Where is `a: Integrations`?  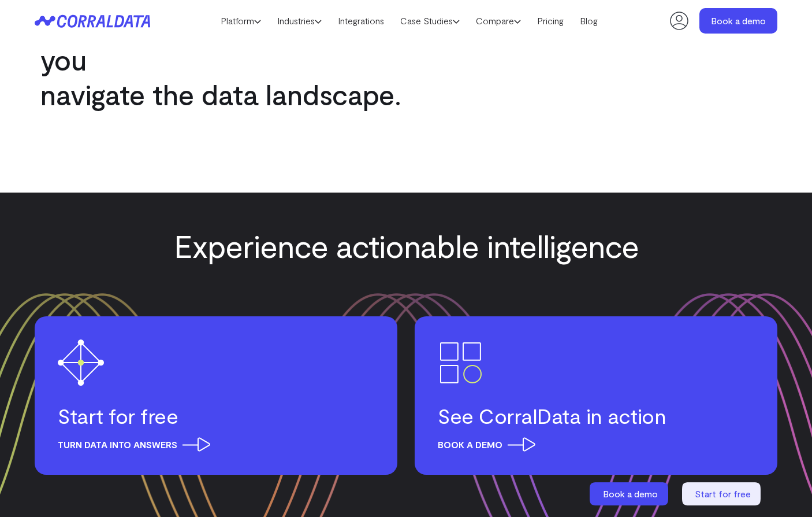 a: Integrations is located at coordinates (361, 21).